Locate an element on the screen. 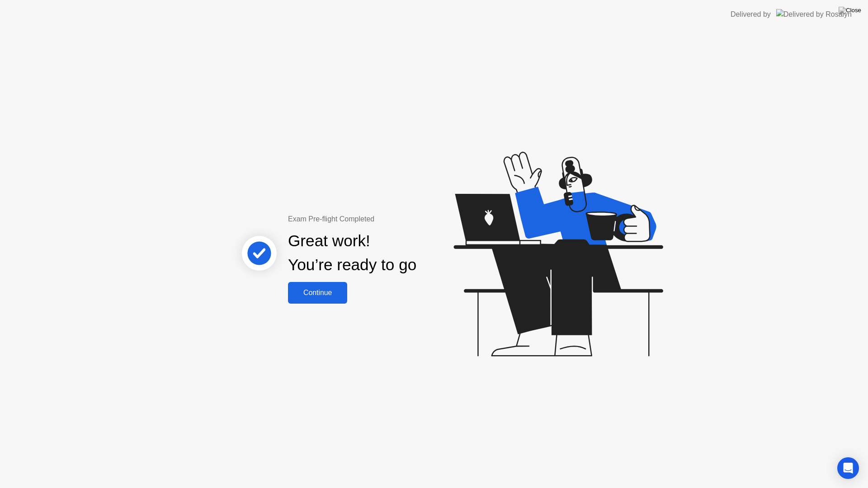 This screenshot has width=868, height=488. button: Continue is located at coordinates (317, 293).